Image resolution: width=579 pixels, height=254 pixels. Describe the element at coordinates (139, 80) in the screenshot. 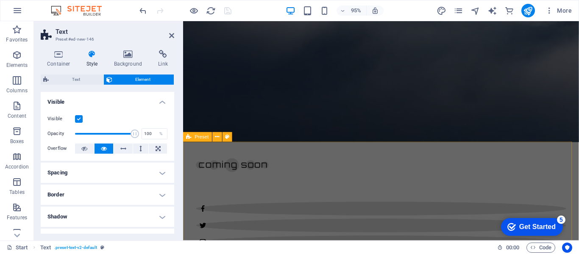

I see `button: Element` at that location.